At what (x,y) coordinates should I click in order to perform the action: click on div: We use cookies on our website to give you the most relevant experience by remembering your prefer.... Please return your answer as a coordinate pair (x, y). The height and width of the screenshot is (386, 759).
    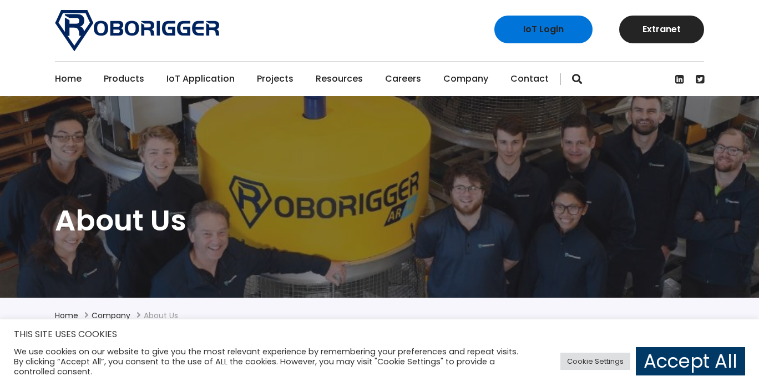
    Looking at the image, I should click on (270, 361).